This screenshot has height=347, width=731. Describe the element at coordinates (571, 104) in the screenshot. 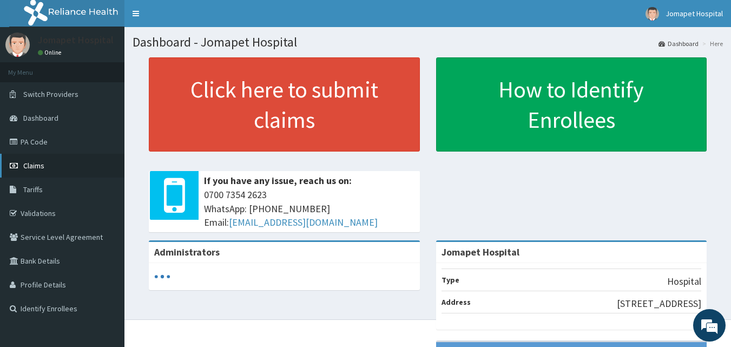

I see `a: How to Identify Enrollees` at that location.